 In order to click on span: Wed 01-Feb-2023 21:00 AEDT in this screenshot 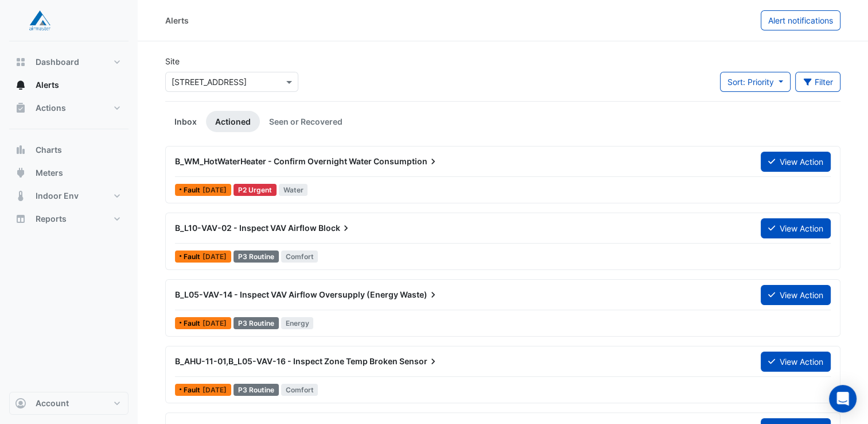, I will do `click(214, 190)`.